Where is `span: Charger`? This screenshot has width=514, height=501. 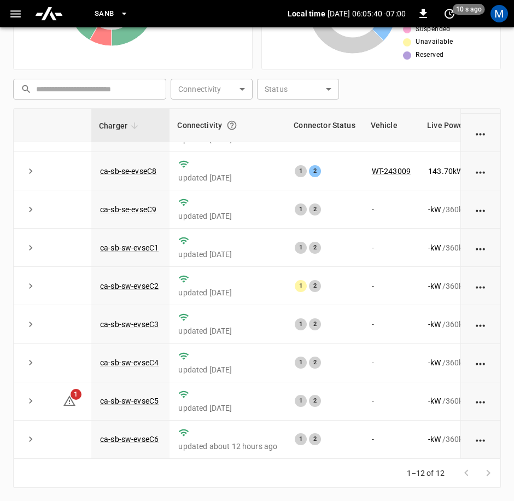
span: Charger is located at coordinates (120, 126).